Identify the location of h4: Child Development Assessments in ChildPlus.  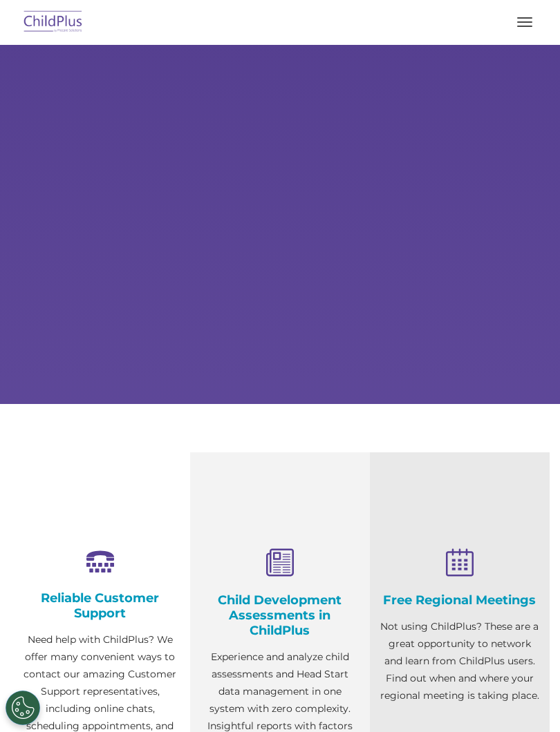
(280, 615).